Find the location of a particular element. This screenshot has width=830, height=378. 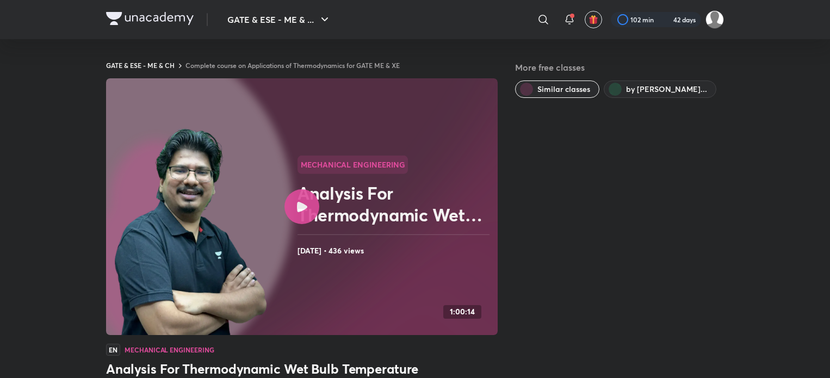

button: avatar is located at coordinates (593, 20).